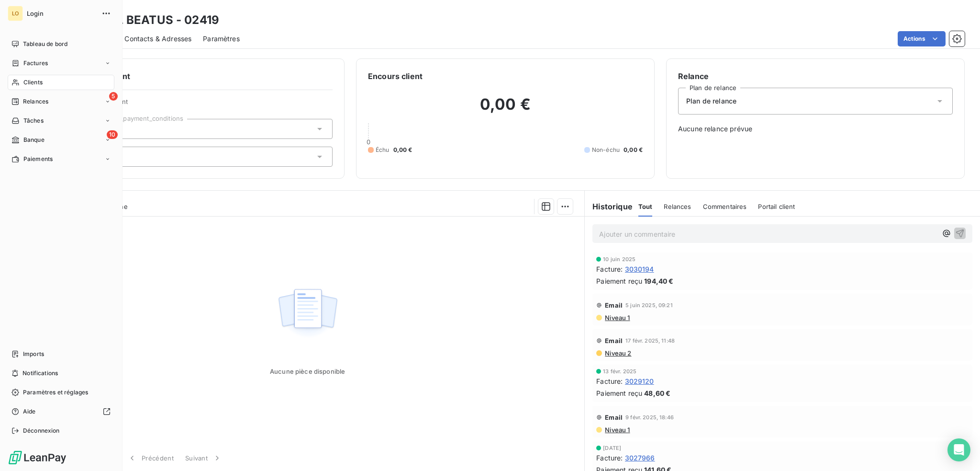  What do you see at coordinates (650, 417) in the screenshot?
I see `span: 9 févr. 2025, 18:46` at bounding box center [650, 417].